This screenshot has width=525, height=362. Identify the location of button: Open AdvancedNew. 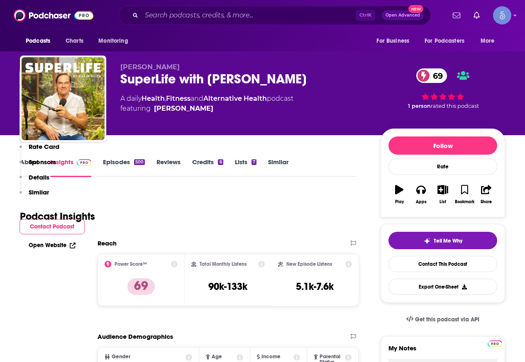
(403, 15).